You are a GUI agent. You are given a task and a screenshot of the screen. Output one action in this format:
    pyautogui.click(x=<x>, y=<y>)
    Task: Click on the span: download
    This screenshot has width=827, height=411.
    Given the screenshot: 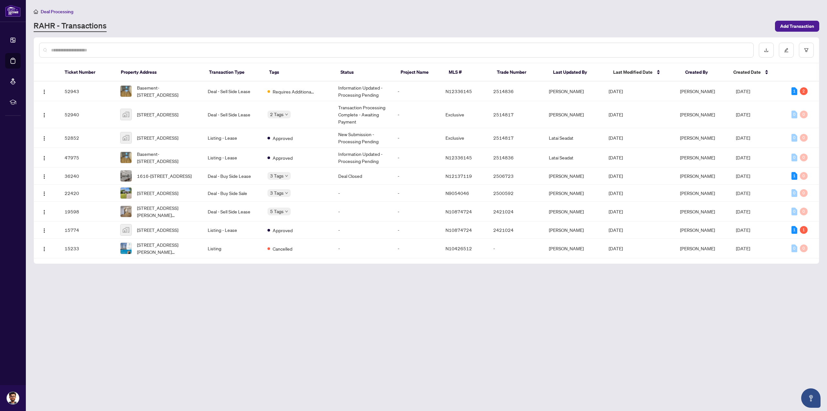 What is the action you would take?
    pyautogui.click(x=766, y=50)
    